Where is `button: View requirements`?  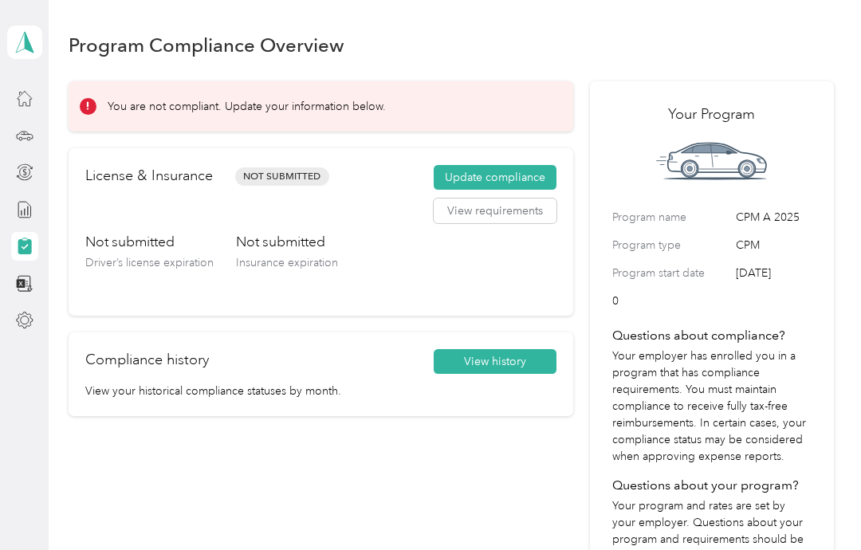
button: View requirements is located at coordinates (495, 211).